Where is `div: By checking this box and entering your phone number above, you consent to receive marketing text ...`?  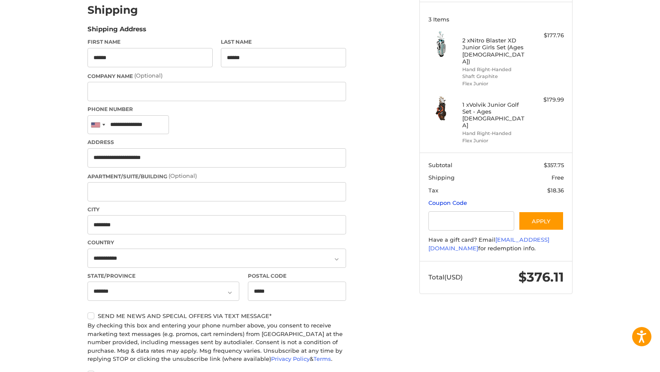
div: By checking this box and entering your phone number above, you consent to receive marketing text ... is located at coordinates (216, 342).